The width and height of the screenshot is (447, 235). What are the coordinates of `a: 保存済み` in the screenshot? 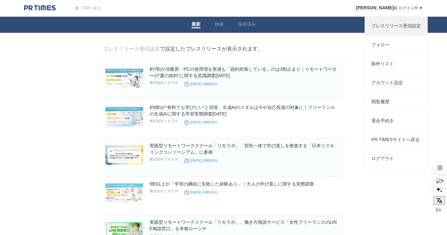 It's located at (247, 25).